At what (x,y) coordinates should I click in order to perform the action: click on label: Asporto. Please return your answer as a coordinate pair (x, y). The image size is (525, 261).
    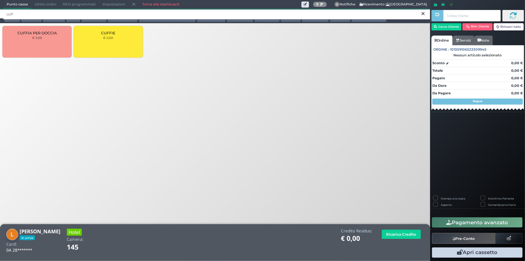
    Looking at the image, I should click on (447, 204).